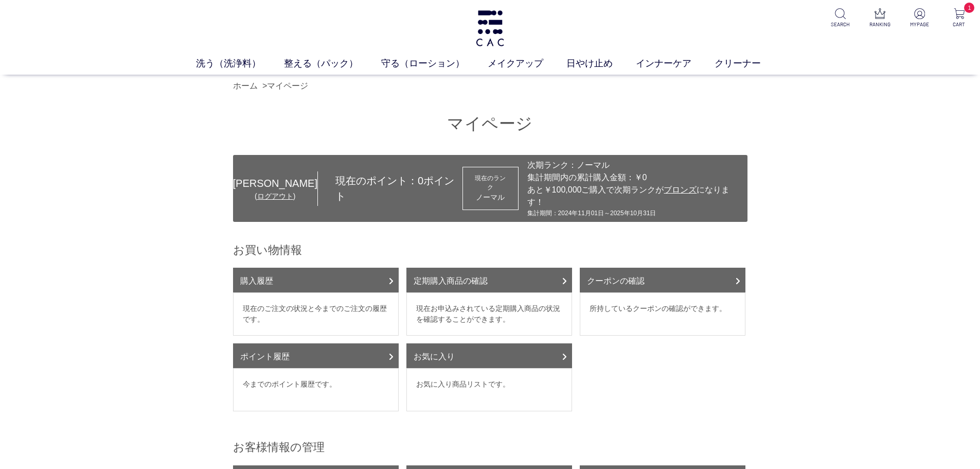 The height and width of the screenshot is (469, 980). I want to click on dt: 現在のランク, so click(490, 182).